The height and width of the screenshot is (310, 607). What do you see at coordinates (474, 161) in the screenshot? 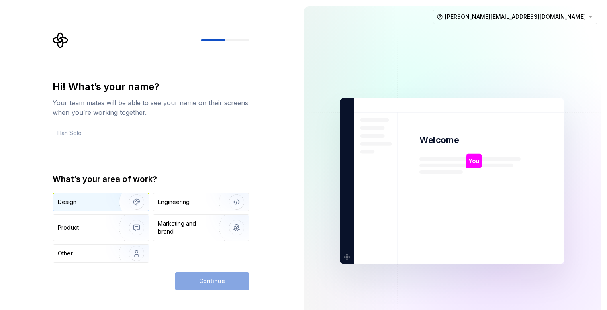
I see `p: You` at bounding box center [474, 161].